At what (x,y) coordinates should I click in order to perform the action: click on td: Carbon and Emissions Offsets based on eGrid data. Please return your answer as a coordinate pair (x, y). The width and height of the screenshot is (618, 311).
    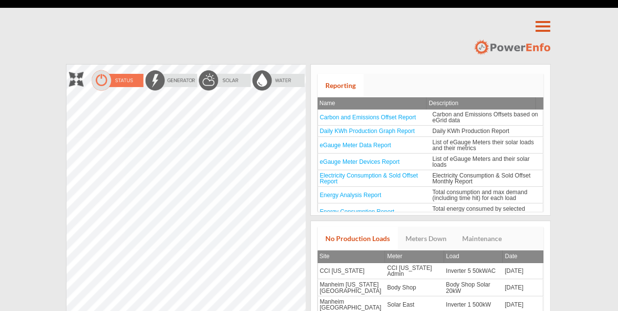
    Looking at the image, I should click on (487, 117).